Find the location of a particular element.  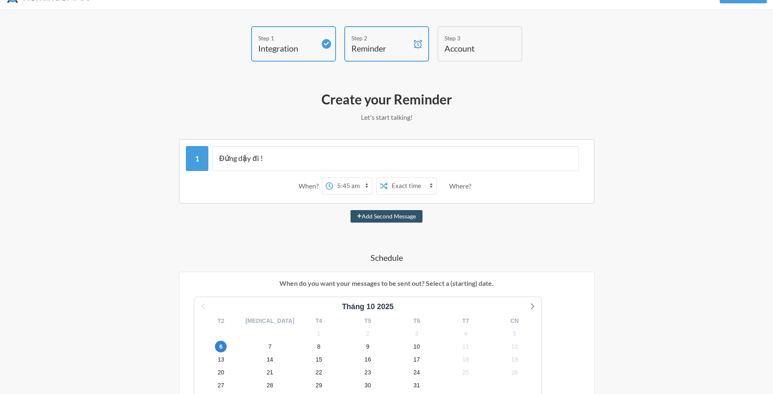

span: Thứ Tư, 26 tháng 11, 2025 is located at coordinates (514, 372).